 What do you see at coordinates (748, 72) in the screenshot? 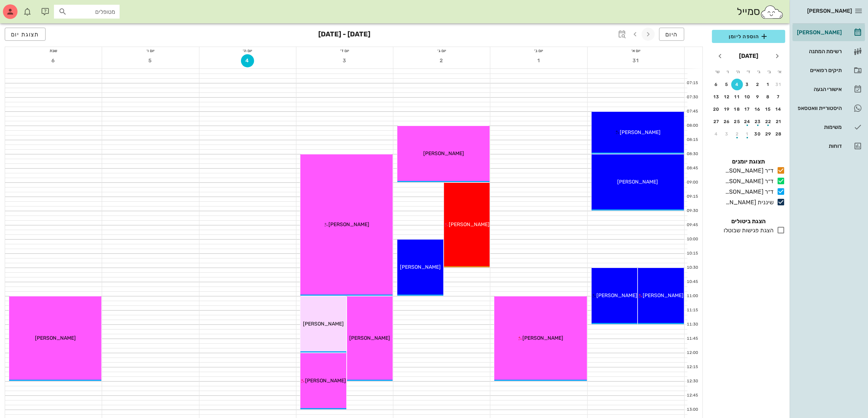
I see `th: ד׳` at bounding box center [748, 72].